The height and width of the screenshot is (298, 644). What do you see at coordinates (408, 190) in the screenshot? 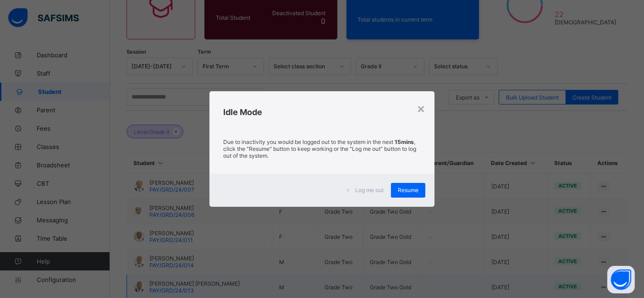
I see `span: Resume` at bounding box center [408, 190].